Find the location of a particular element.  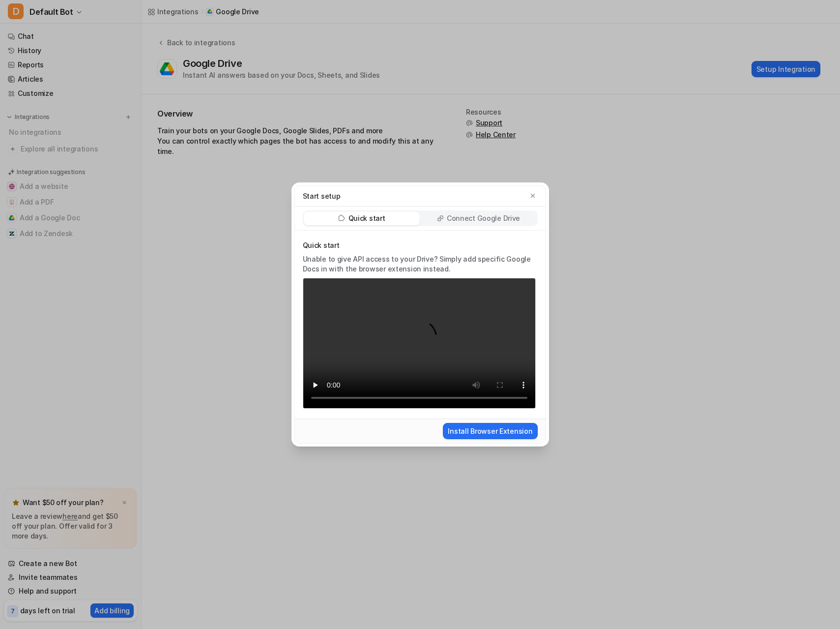

video: Your browser does not support the video tag. is located at coordinates (420, 343).